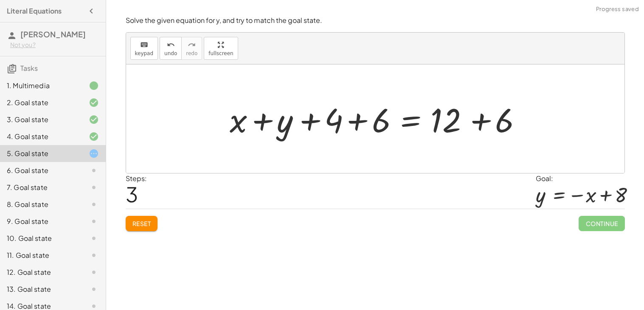 The image size is (644, 310). What do you see at coordinates (41, 171) in the screenshot?
I see `div: 6. Goal state` at bounding box center [41, 171].